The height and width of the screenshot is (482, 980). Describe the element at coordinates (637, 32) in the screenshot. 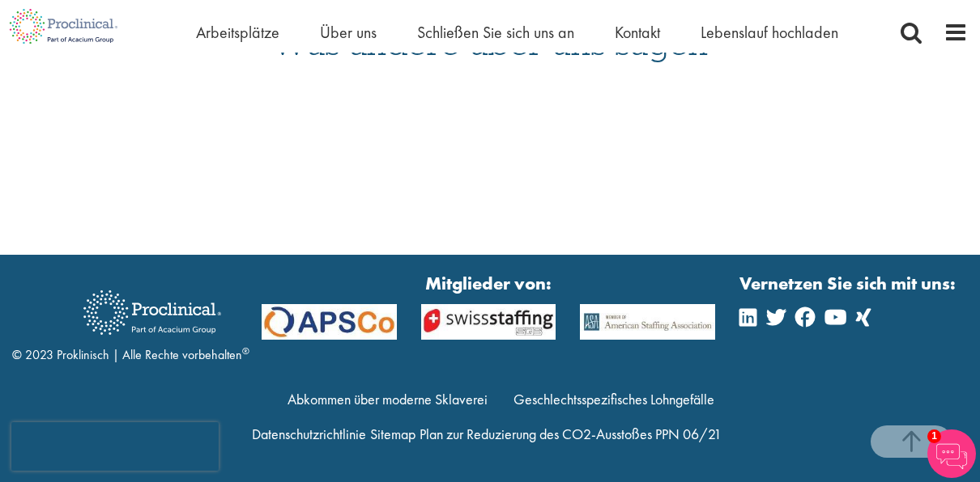

I see `span: Kontakt` at that location.